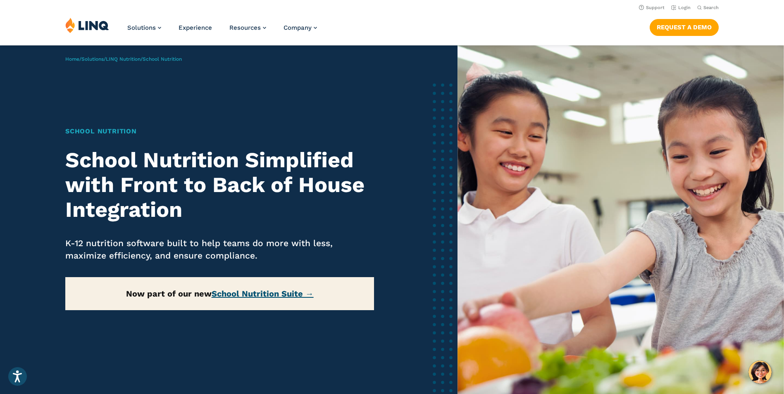 Image resolution: width=784 pixels, height=394 pixels. Describe the element at coordinates (162, 59) in the screenshot. I see `span: School Nutrition` at that location.